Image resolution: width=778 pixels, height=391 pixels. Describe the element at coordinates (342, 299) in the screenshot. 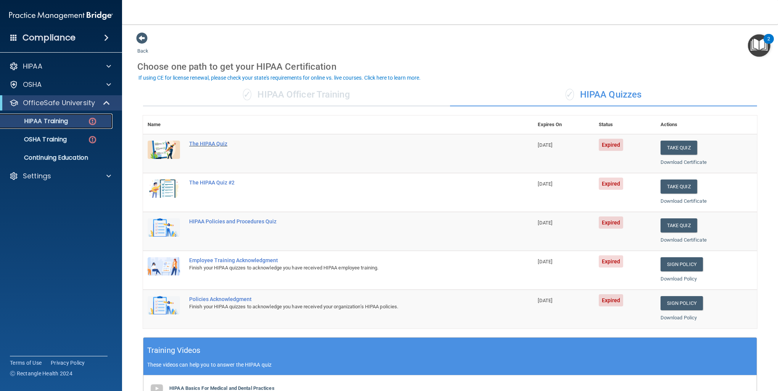

I see `div: Policies Acknowledgment` at that location.